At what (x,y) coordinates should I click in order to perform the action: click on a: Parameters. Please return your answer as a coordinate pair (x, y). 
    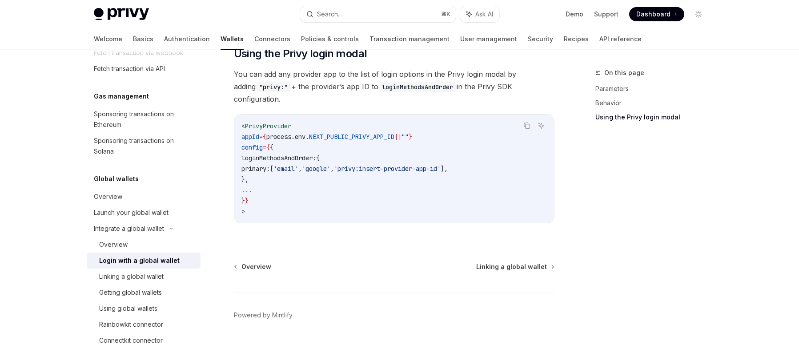
    Looking at the image, I should click on (654, 89).